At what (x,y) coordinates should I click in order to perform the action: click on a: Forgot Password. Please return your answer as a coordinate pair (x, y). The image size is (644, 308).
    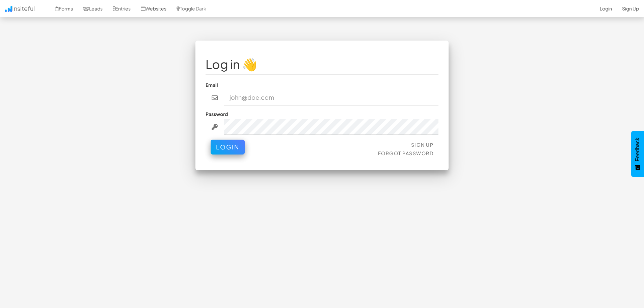
    Looking at the image, I should click on (405, 153).